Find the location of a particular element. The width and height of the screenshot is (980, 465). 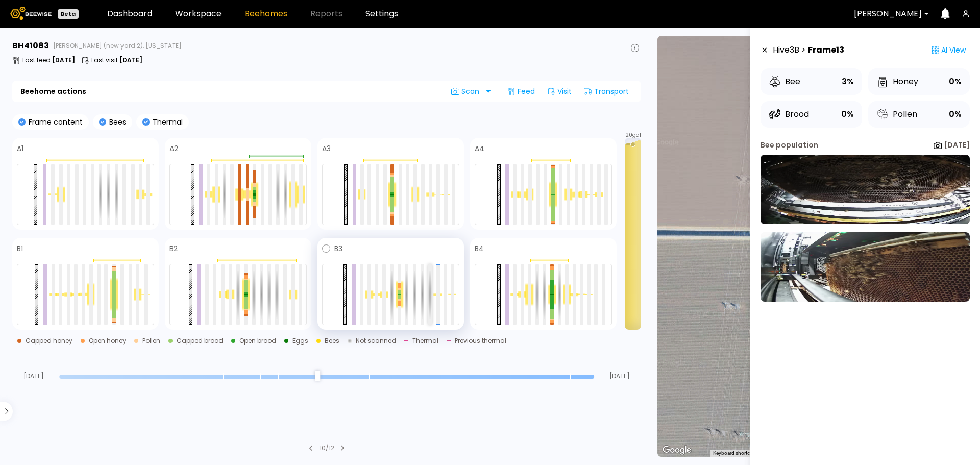

div: Thermal is located at coordinates (425, 341).